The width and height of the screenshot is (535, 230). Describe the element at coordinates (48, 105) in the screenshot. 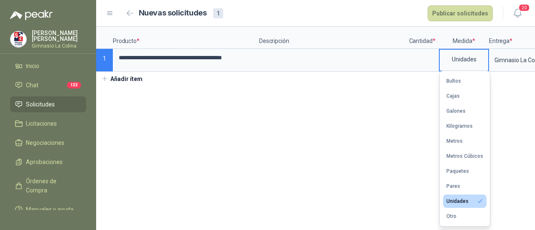

I see `a: Solicitudes` at that location.